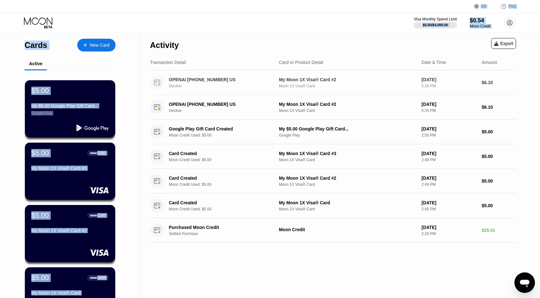 The height and width of the screenshot is (298, 540). What do you see at coordinates (36, 64) in the screenshot?
I see `div: Active` at bounding box center [36, 64].